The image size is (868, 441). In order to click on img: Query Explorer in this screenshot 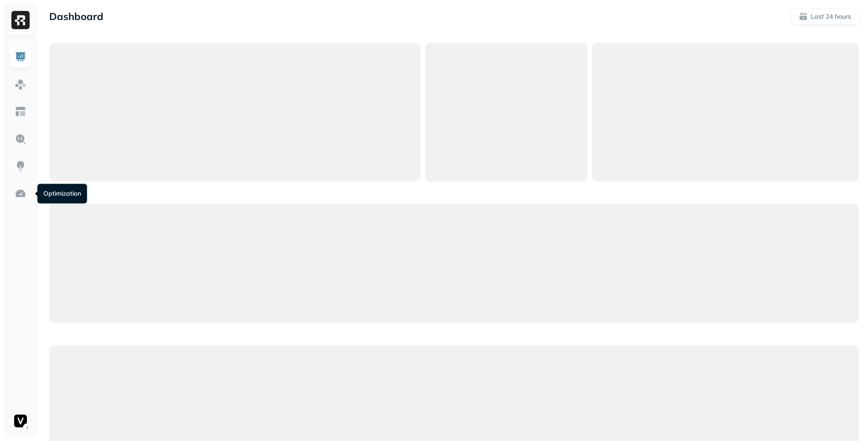, I will do `click(21, 139)`.